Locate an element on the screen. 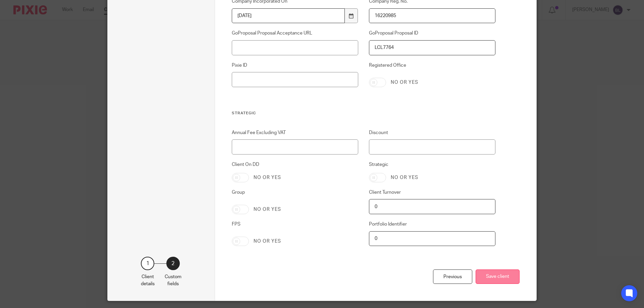 The image size is (644, 308). label: GoProposal Proposal ID is located at coordinates (433, 33).